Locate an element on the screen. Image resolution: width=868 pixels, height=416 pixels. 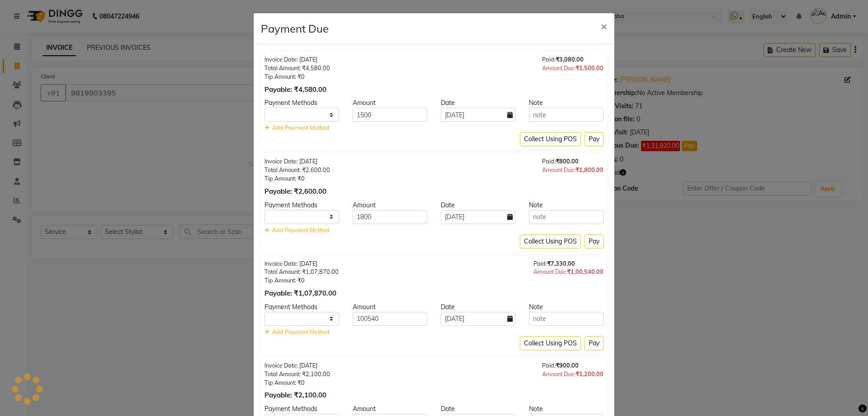
span: ₹3,080.00 is located at coordinates (570, 59).